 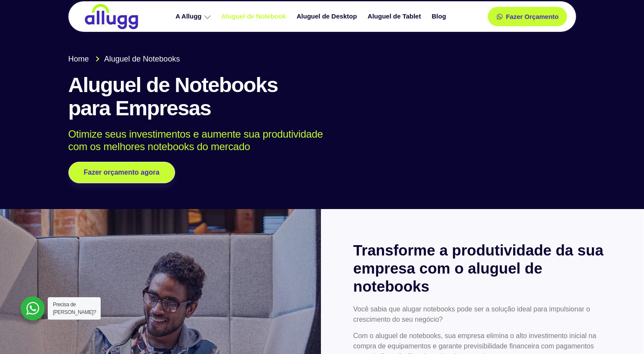 What do you see at coordinates (532, 16) in the screenshot?
I see `span: Fazer Orçamento` at bounding box center [532, 16].